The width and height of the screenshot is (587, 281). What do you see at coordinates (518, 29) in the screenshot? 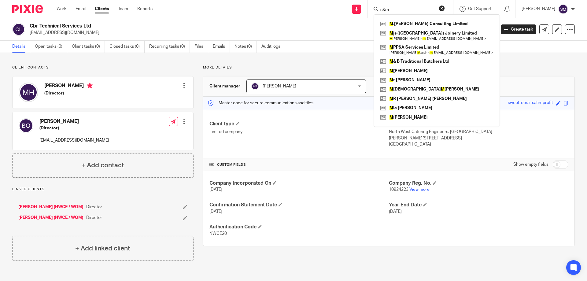
I see `a: Create task` at bounding box center [518, 29].